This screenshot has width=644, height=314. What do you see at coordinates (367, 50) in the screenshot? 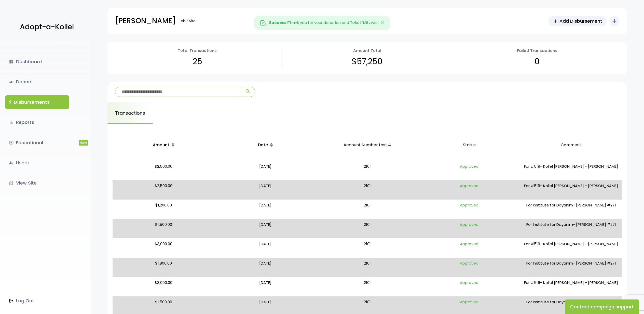
I see `p: Amount Total` at bounding box center [367, 50].